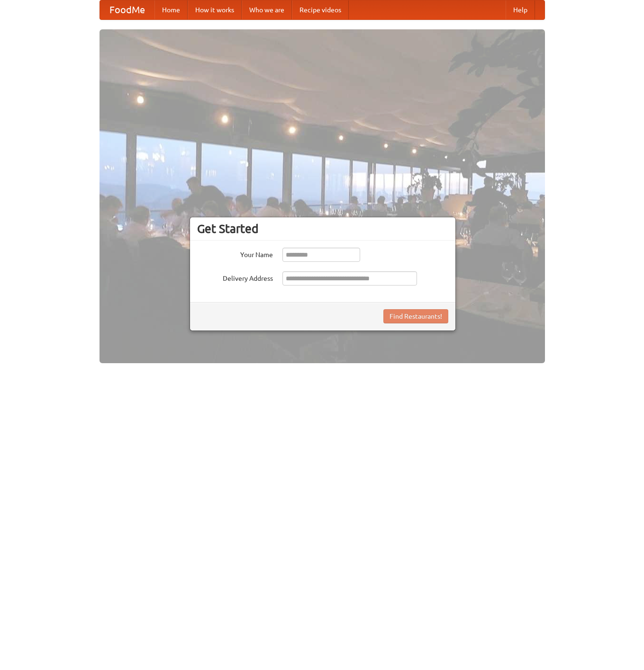 The height and width of the screenshot is (670, 644). What do you see at coordinates (415, 316) in the screenshot?
I see `button: Find Restaurants!` at bounding box center [415, 316].